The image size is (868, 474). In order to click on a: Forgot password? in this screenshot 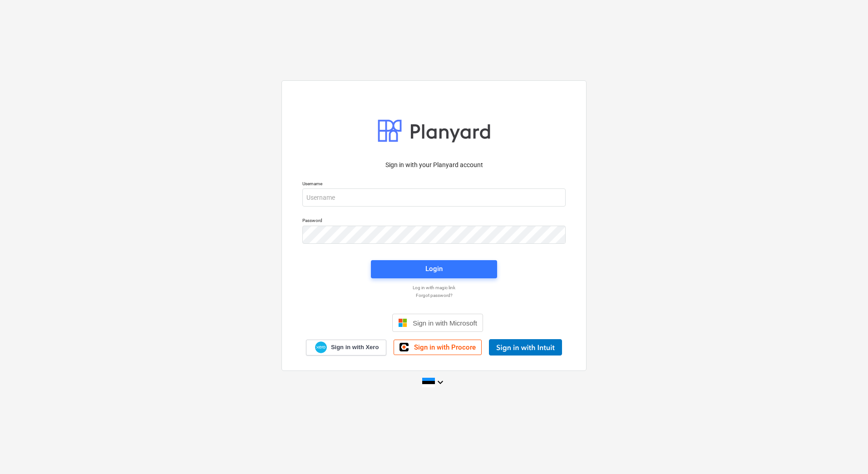, I will do `click(434, 295)`.